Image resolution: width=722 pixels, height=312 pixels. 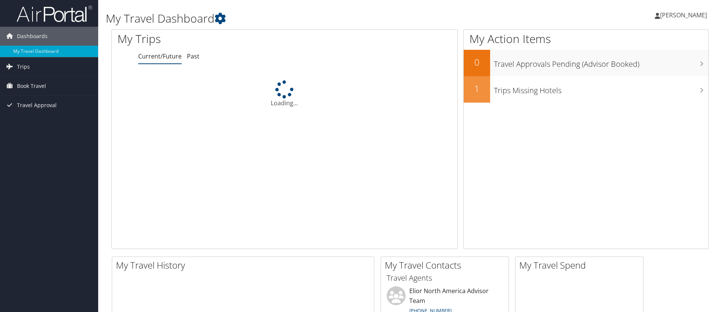 I want to click on h2: My Travel Spend, so click(x=581, y=266).